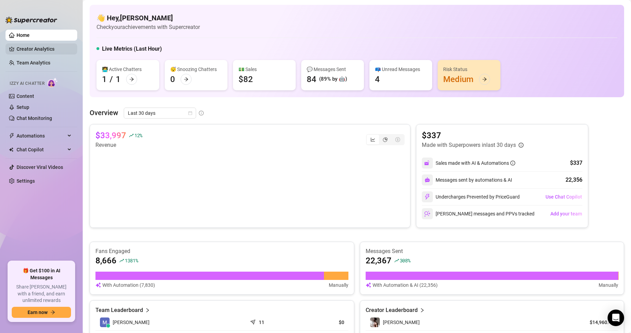 The width and height of the screenshot is (631, 333). Describe the element at coordinates (44, 49) in the screenshot. I see `a: Creator Analytics` at that location.